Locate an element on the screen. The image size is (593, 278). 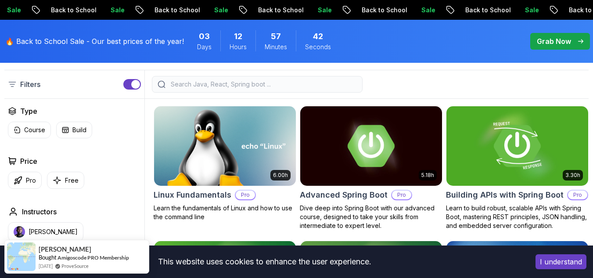
span: Seconds is located at coordinates (318, 47).